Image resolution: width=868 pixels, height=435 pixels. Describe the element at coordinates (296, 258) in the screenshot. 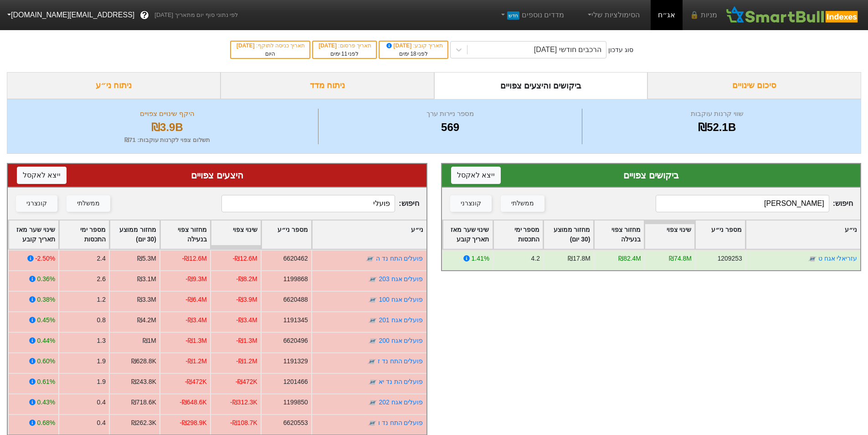

I see `div: 6620462` at that location.